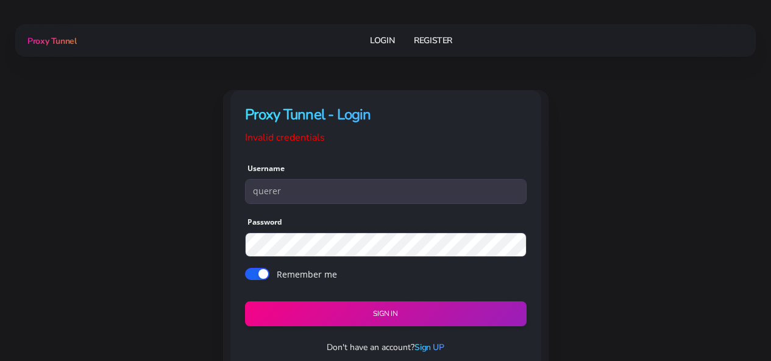  Describe the element at coordinates (386, 191) in the screenshot. I see `input: Username` at that location.